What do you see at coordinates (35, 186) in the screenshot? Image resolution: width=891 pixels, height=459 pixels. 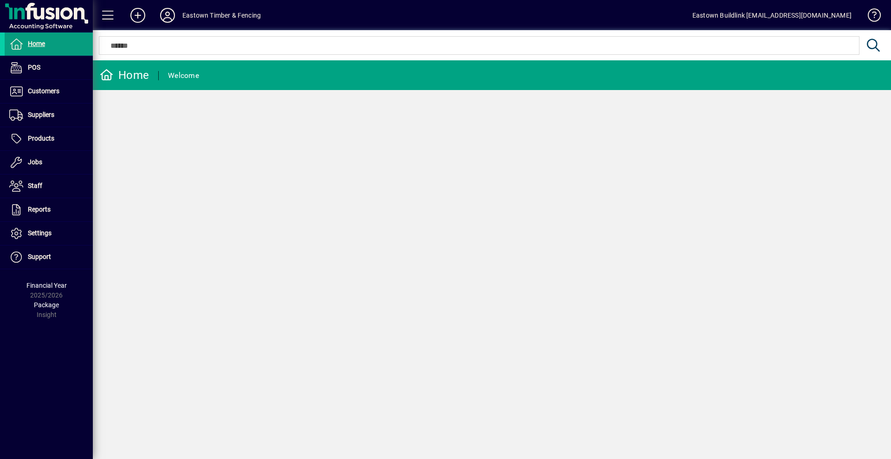 I see `span: Staff` at bounding box center [35, 186].